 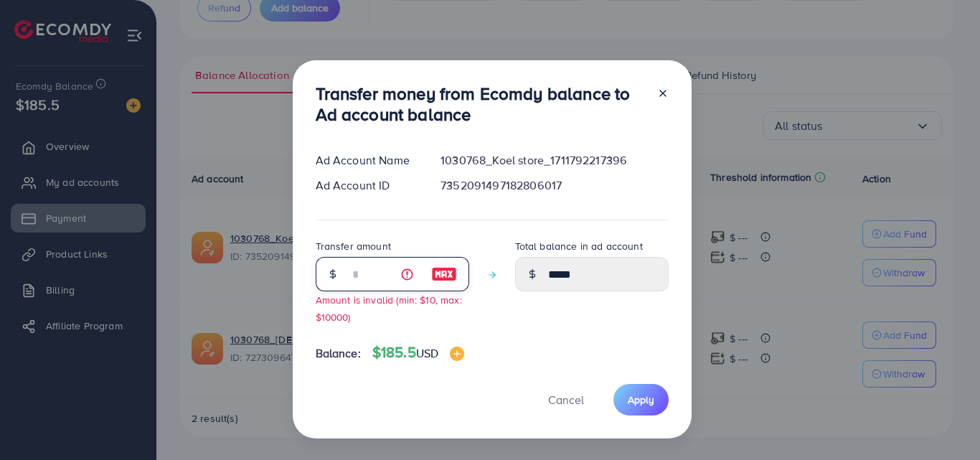 What do you see at coordinates (338, 353) in the screenshot?
I see `span: Balance:` at bounding box center [338, 353].